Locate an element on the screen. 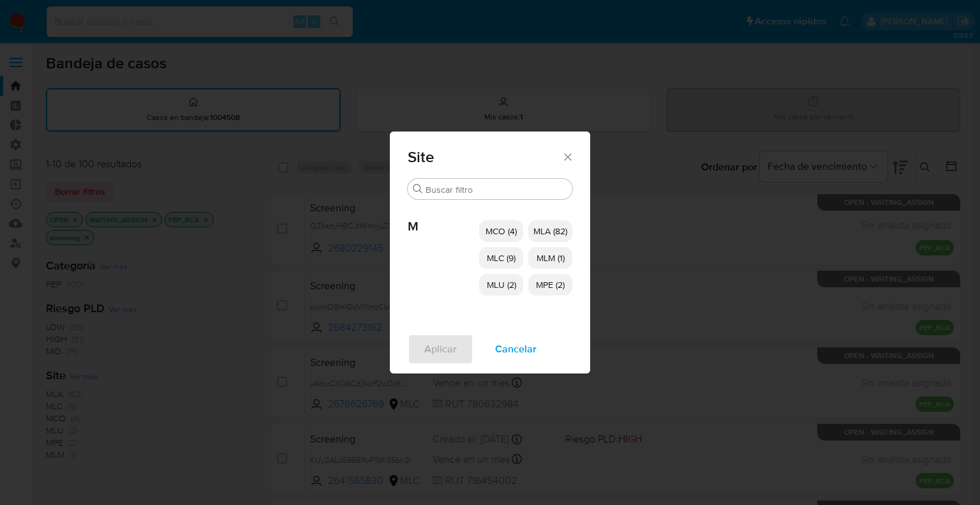  span: MLM (1) is located at coordinates (551, 257).